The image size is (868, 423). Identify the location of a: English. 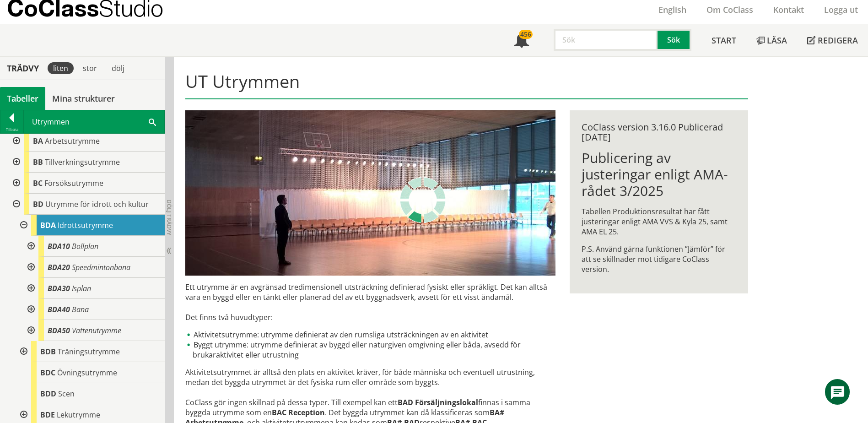
(673, 10).